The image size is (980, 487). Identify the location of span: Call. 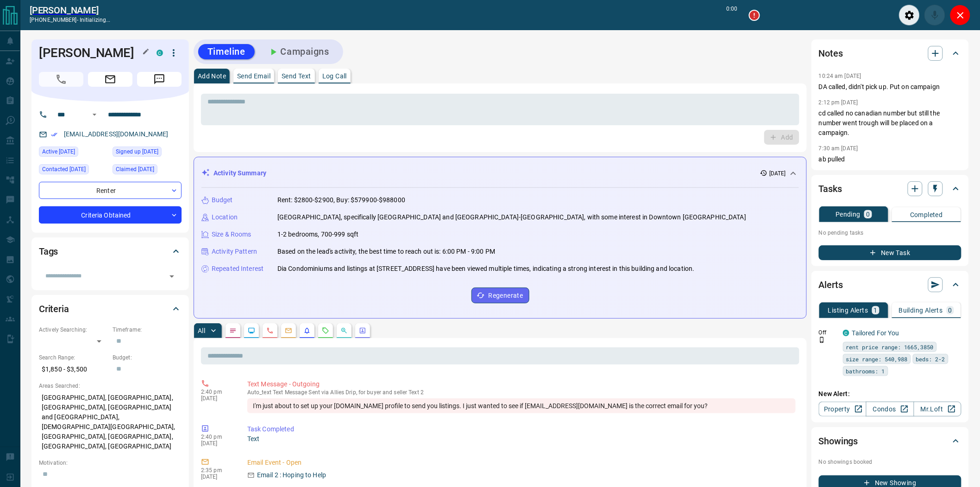
(61, 79).